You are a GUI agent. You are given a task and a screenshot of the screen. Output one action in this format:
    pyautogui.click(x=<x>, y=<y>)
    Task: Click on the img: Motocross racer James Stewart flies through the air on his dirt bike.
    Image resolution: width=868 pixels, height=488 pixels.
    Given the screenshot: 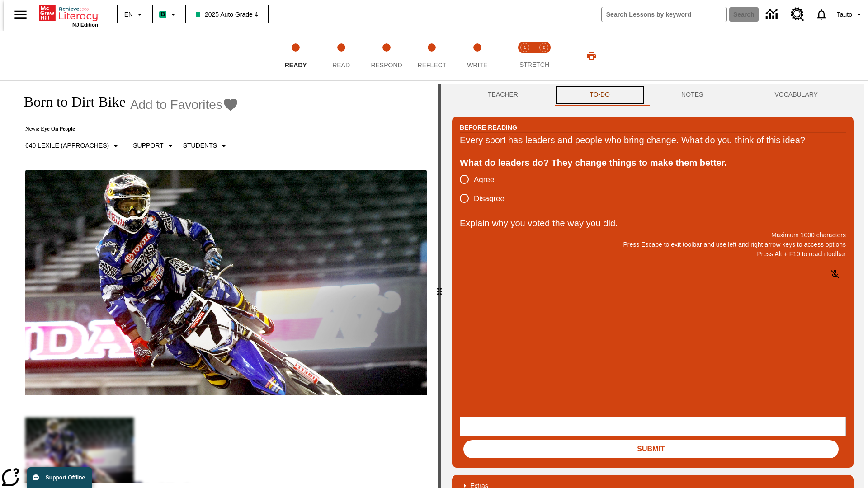 What is the action you would take?
    pyautogui.click(x=226, y=283)
    